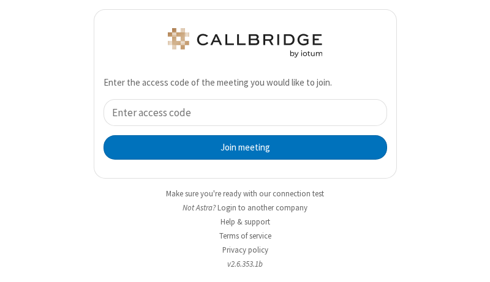 Image resolution: width=490 pixels, height=282 pixels. I want to click on button: Join meeting, so click(245, 148).